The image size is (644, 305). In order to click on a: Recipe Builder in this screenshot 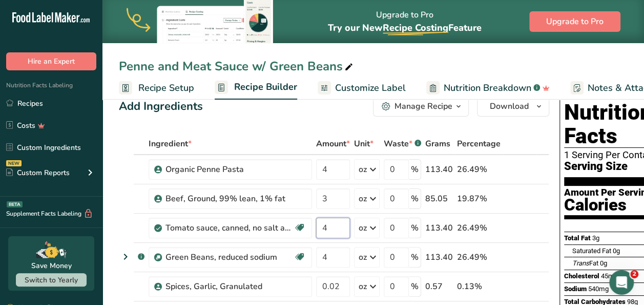, I will do `click(255, 88)`.